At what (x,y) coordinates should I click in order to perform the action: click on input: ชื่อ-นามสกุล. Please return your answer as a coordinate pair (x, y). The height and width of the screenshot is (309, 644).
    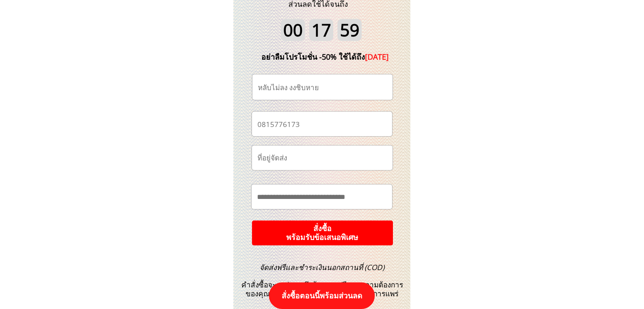
    Looking at the image, I should click on (322, 87).